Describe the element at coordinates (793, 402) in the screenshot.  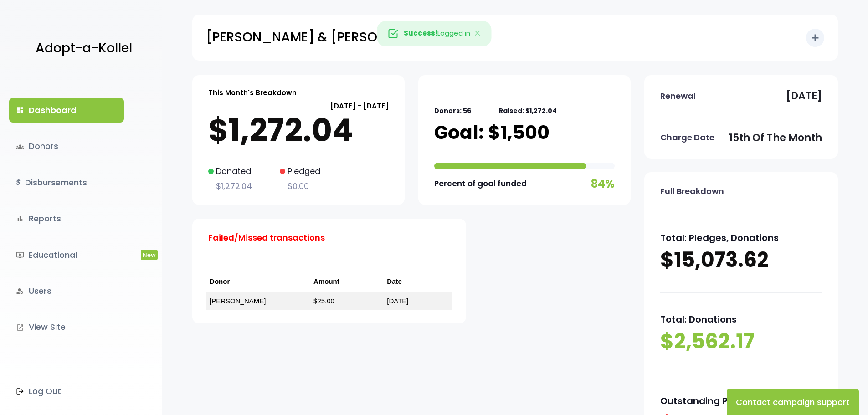
I see `button: Contact campaign support` at that location.